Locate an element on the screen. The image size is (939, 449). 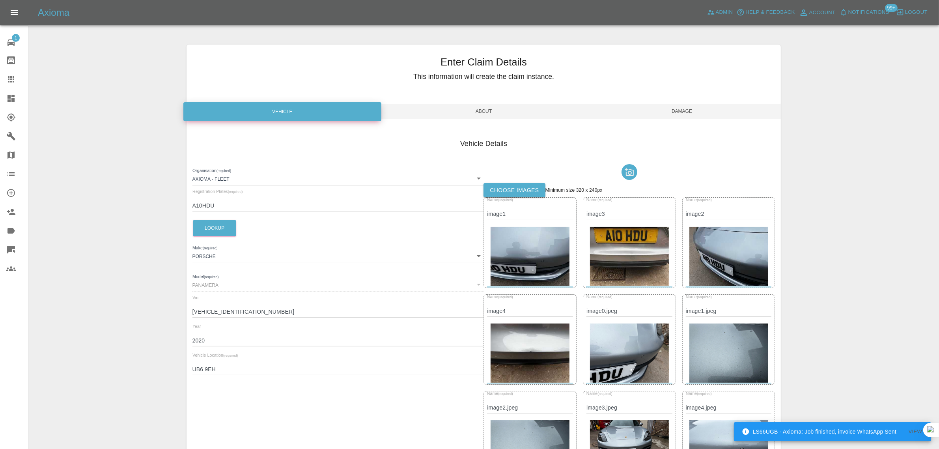
span: Registration Plates is located at coordinates (217, 191).